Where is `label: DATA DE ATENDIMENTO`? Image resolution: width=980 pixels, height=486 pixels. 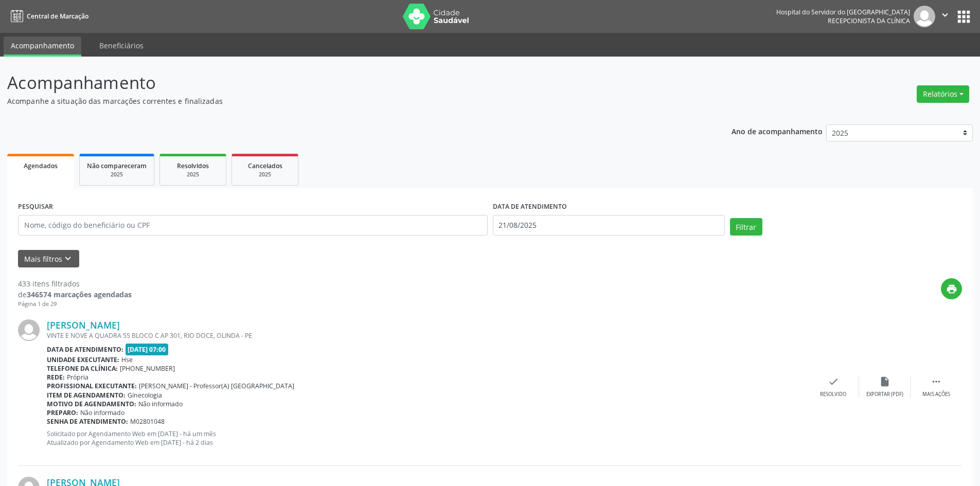 label: DATA DE ATENDIMENTO is located at coordinates (530, 206).